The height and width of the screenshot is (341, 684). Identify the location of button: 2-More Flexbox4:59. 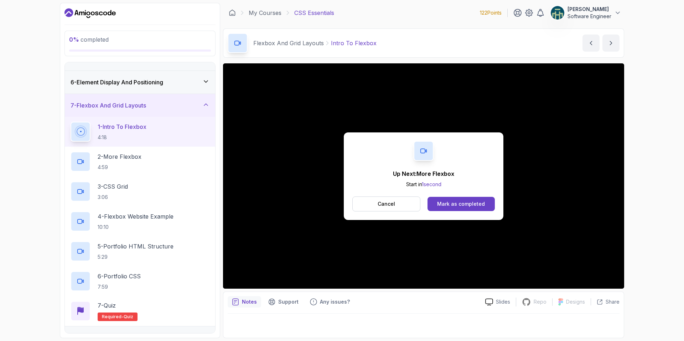
(140, 162).